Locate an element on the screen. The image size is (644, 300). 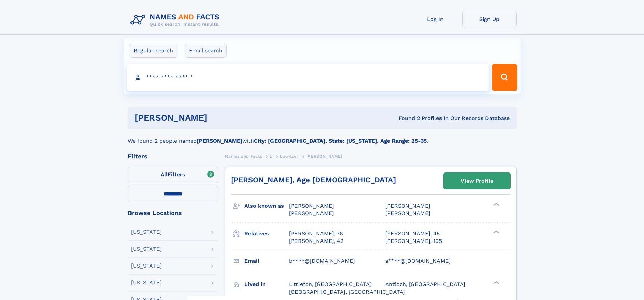
h3: Relatives is located at coordinates (267, 234).